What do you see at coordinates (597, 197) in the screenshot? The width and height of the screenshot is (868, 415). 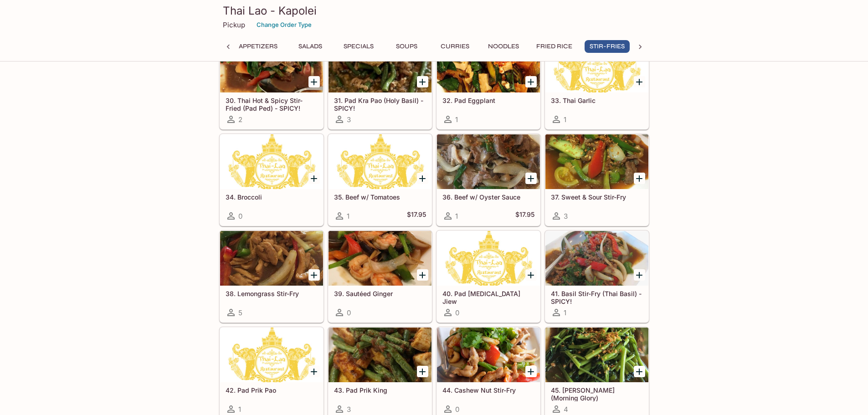 I see `h5: 37. Sweet & Sour Stir-Fry` at bounding box center [597, 197].